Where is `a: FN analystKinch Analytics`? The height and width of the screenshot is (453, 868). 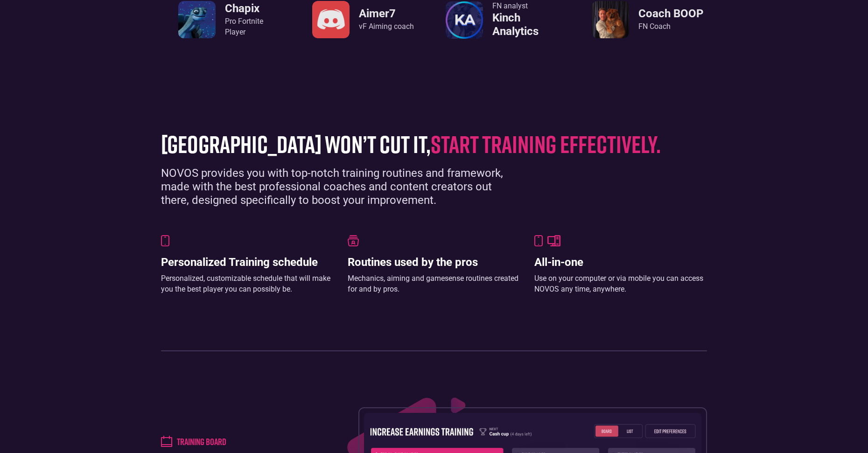
a: FN analystKinch Analytics is located at coordinates (505, 20).